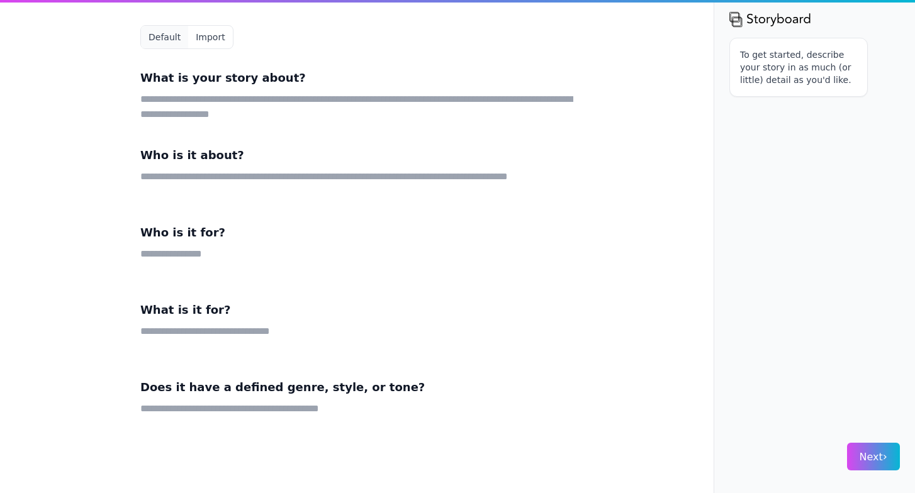 This screenshot has width=915, height=493. Describe the element at coordinates (164, 37) in the screenshot. I see `button: Default` at that location.